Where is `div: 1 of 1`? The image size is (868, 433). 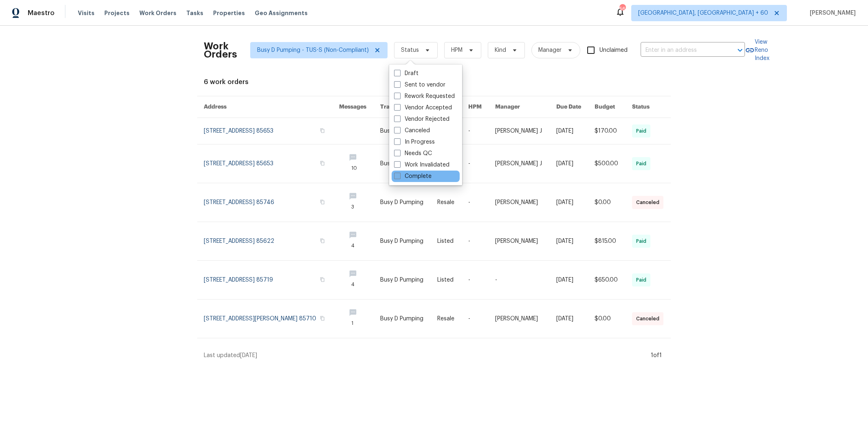 div: 1 of 1 is located at coordinates (656, 355).